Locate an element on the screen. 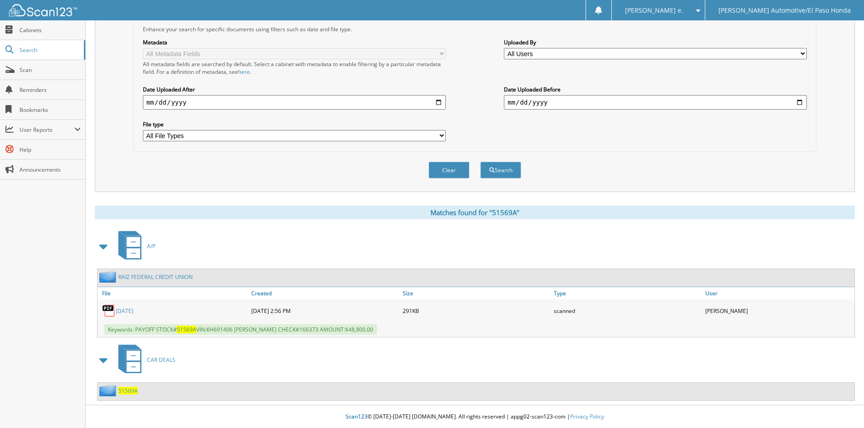 The height and width of the screenshot is (428, 864). span: Cabinets is located at coordinates (50, 30).